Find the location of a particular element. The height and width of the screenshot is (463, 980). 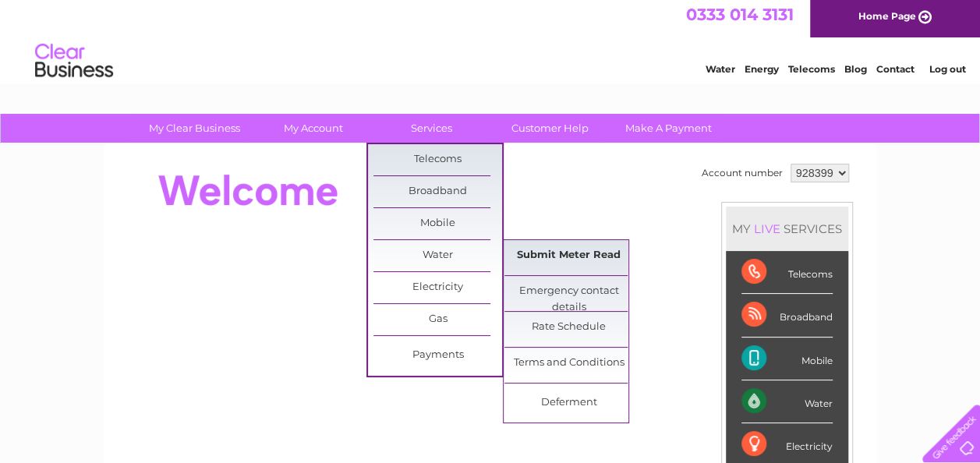

a: Electricity is located at coordinates (437, 288).